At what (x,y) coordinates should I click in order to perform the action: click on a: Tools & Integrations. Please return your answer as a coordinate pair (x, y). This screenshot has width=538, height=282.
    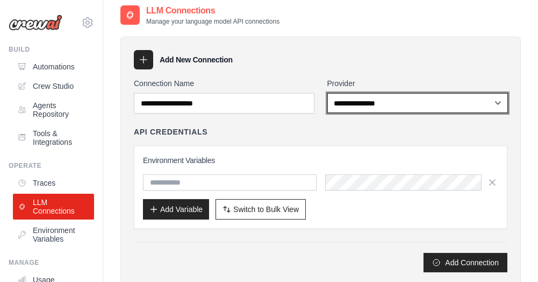
    Looking at the image, I should click on (53, 138).